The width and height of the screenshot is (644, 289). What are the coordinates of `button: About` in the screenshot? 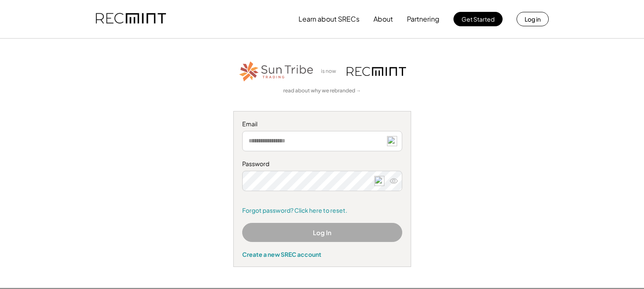 It's located at (383, 19).